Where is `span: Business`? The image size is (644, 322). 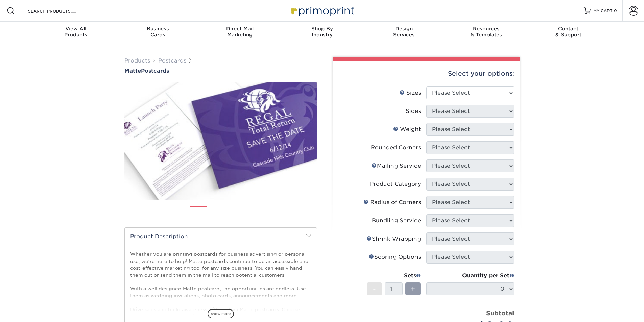 span: Business is located at coordinates (157, 29).